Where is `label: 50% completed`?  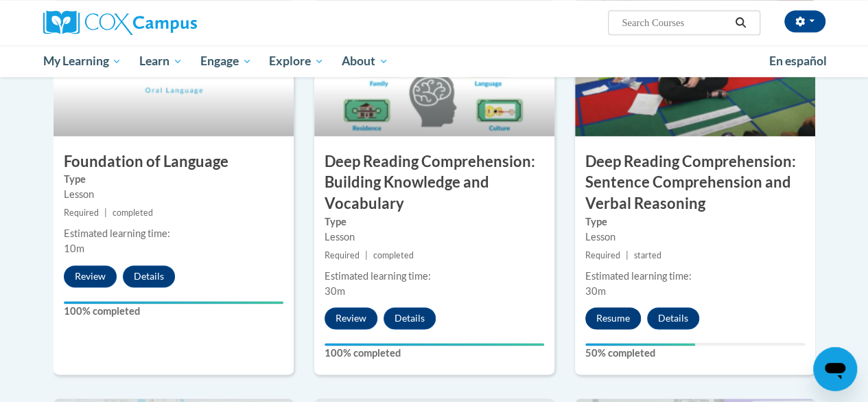
label: 50% completed is located at coordinates (695, 353).